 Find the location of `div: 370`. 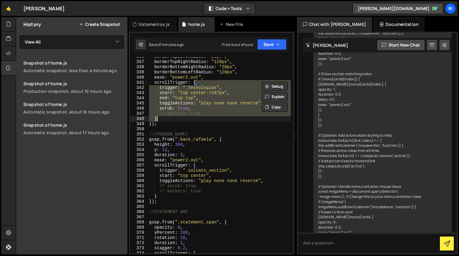

div: 370 is located at coordinates (139, 232).